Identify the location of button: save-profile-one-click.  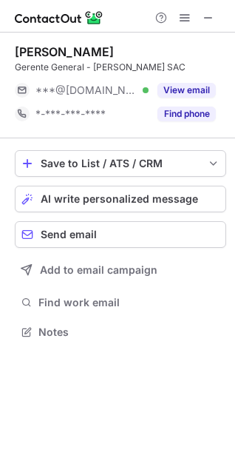
(121, 163).